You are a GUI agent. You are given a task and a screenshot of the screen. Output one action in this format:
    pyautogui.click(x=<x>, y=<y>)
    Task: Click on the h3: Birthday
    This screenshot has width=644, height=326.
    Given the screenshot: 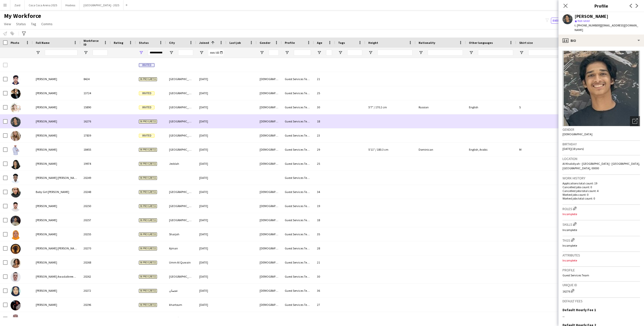 What is the action you would take?
    pyautogui.click(x=601, y=144)
    